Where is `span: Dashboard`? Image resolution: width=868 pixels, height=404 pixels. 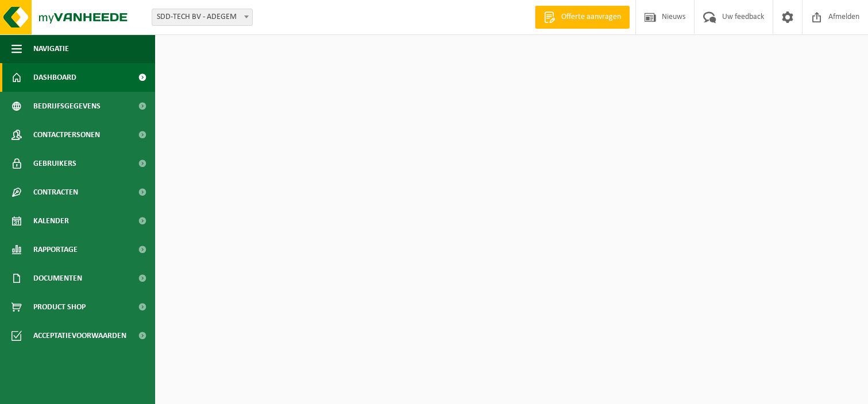
span: Dashboard is located at coordinates (55, 77).